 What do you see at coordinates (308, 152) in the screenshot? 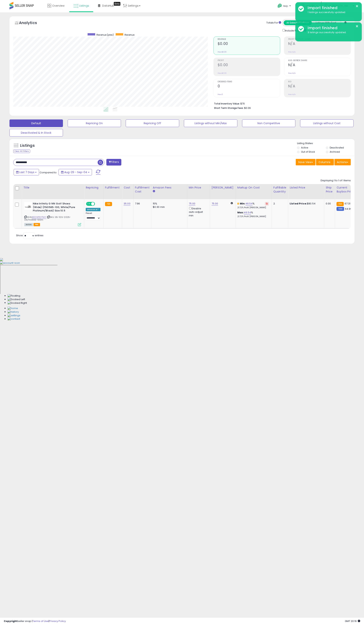
I see `label: Out of Stock` at bounding box center [308, 152].